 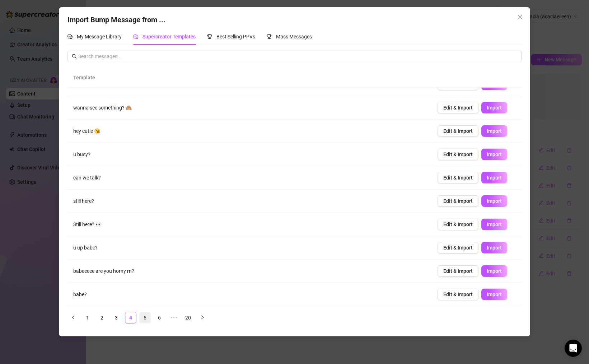 I want to click on td: babeeeee are you horny rn?, so click(x=249, y=271).